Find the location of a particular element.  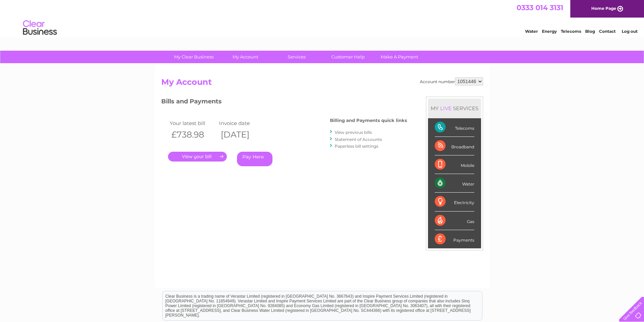

div: MY SERVICES is located at coordinates (454, 108).